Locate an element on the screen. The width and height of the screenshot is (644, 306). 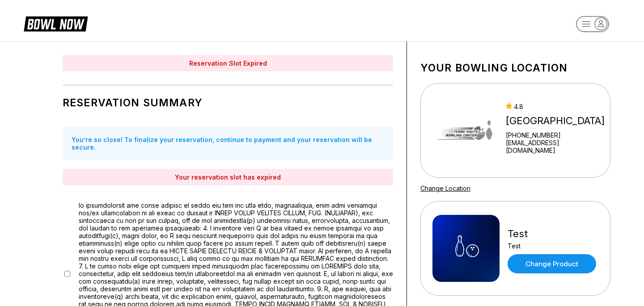
div: Your reservation slot has expired is located at coordinates (227, 177).